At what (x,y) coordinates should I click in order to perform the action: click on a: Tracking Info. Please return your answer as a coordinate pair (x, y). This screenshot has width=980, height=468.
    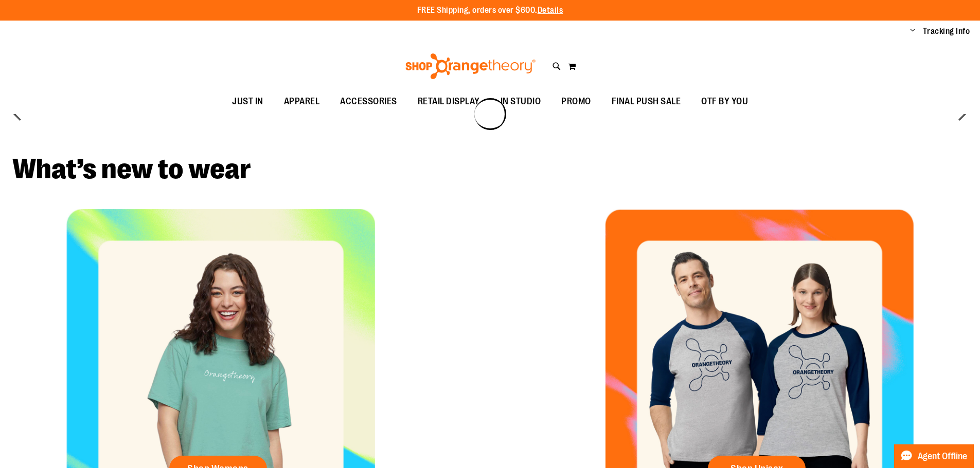
    Looking at the image, I should click on (946, 31).